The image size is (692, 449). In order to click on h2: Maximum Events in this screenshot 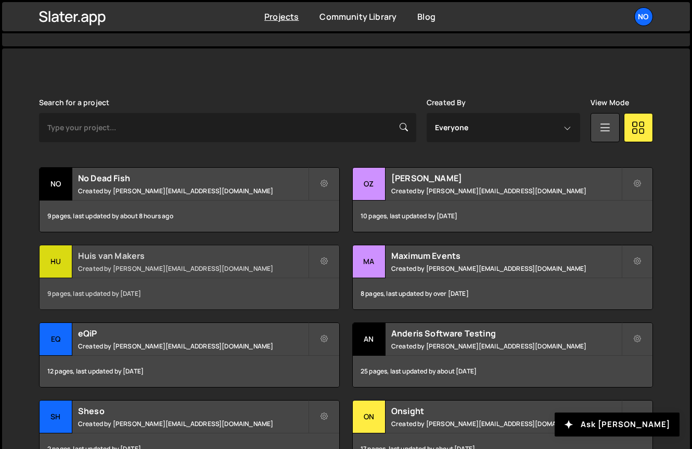, I will do `click(506, 255)`.